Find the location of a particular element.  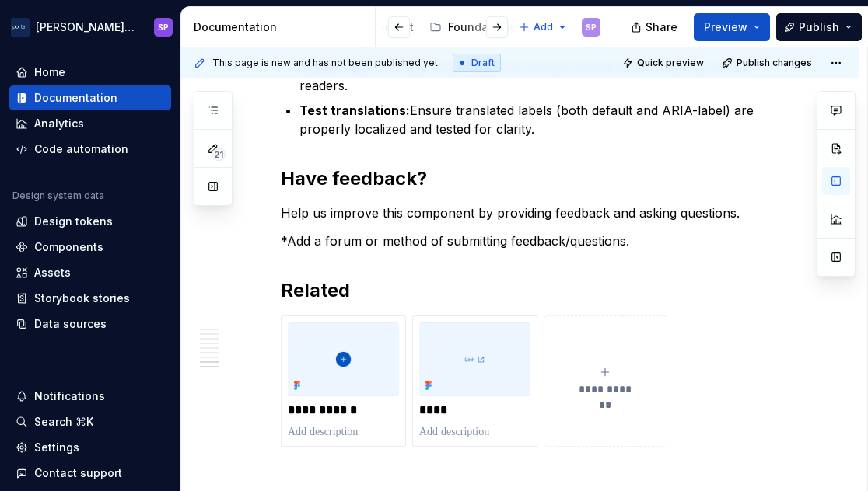

button: Quick preview is located at coordinates (664, 63).